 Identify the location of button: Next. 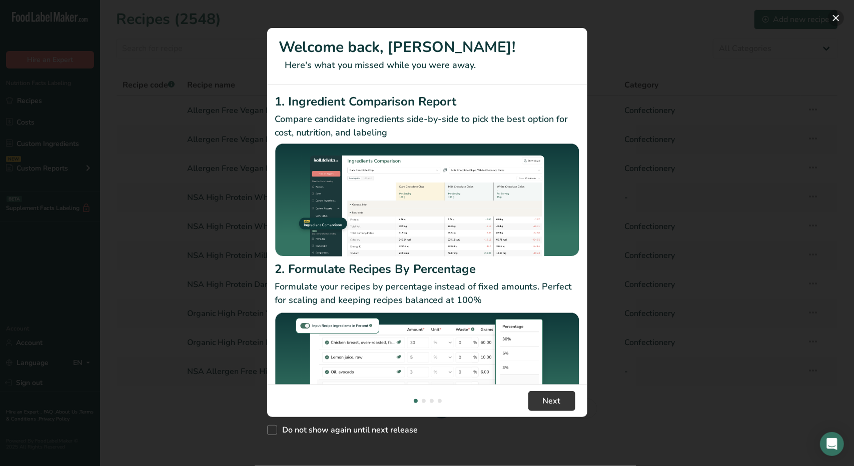
(552, 401).